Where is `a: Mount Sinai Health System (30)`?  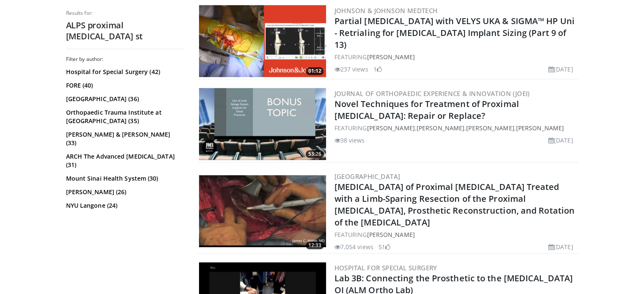 a: Mount Sinai Health System (30) is located at coordinates (124, 179).